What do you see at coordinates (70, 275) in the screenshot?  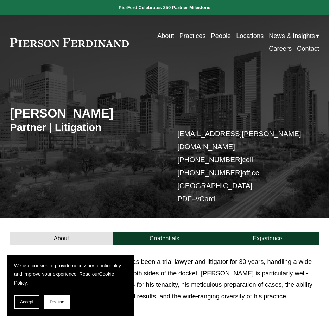 I see `p: We use cookies to provide necessary functionality and improve your experience. Read our .` at bounding box center [70, 275].